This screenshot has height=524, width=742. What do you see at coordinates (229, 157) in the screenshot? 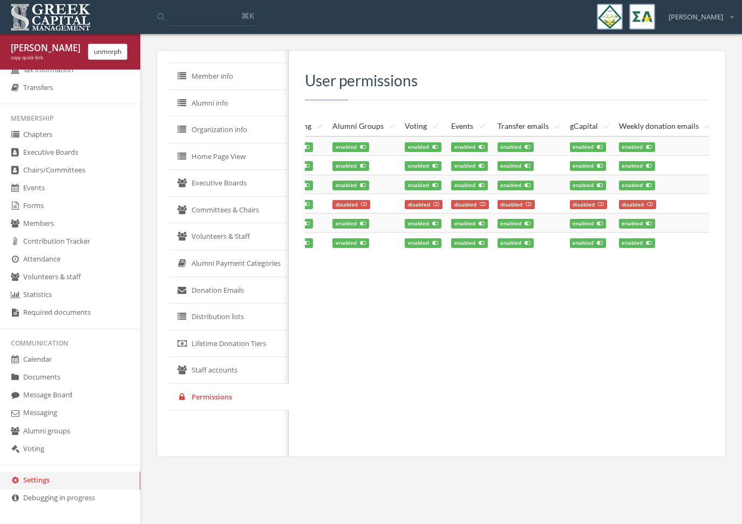
I see `a: Home Page View` at bounding box center [229, 157].